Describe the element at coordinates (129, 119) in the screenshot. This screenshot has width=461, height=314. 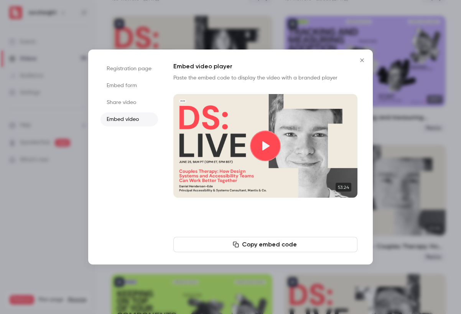
I see `li: Embed video` at that location.